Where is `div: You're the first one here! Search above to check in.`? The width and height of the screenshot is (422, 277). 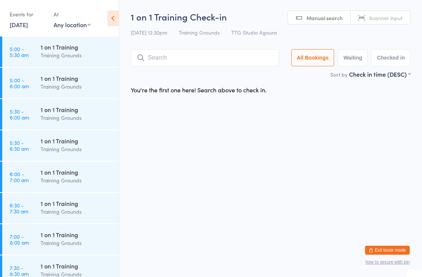
div: You're the first one here! Search above to check in. is located at coordinates (199, 90).